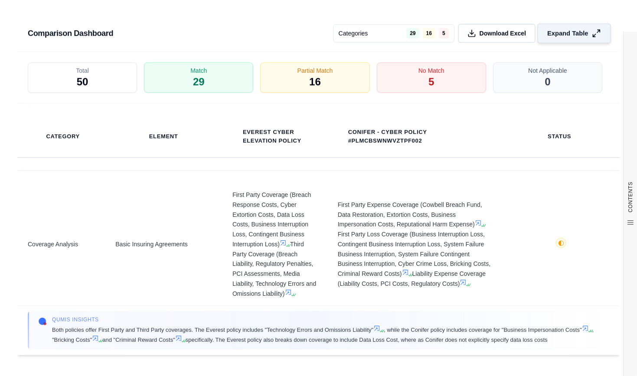 The height and width of the screenshot is (376, 637). I want to click on span: Qumis INSIGHTS, so click(325, 319).